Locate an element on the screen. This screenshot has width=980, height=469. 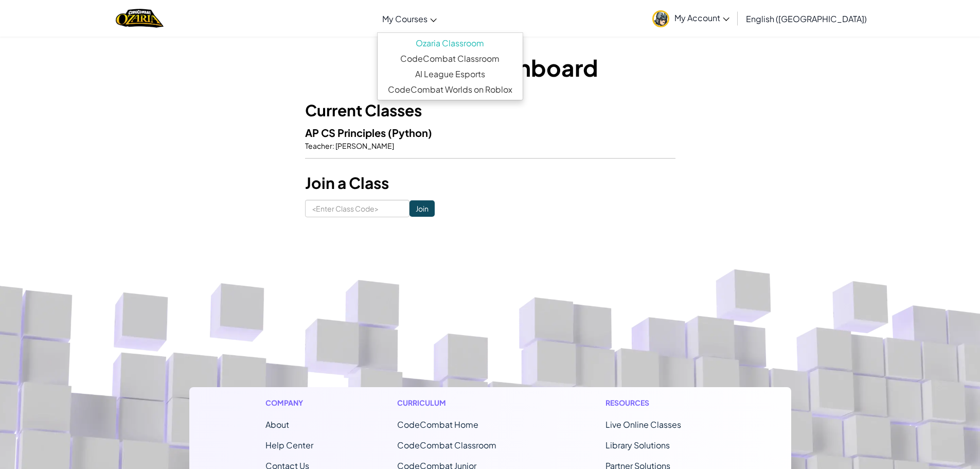
a: Live Online Classes is located at coordinates (643, 424).